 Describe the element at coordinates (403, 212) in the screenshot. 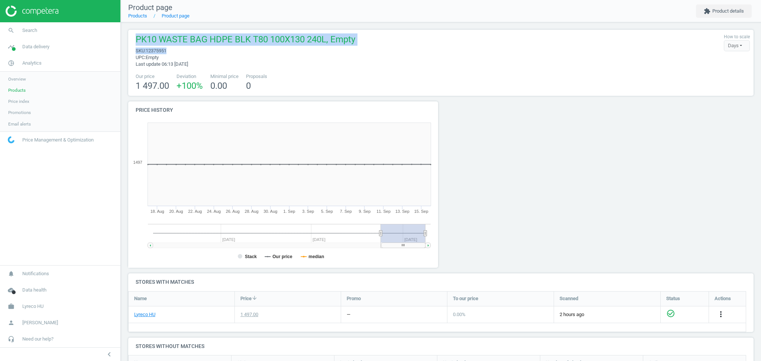

I see `tspan: 13. Sep` at that location.